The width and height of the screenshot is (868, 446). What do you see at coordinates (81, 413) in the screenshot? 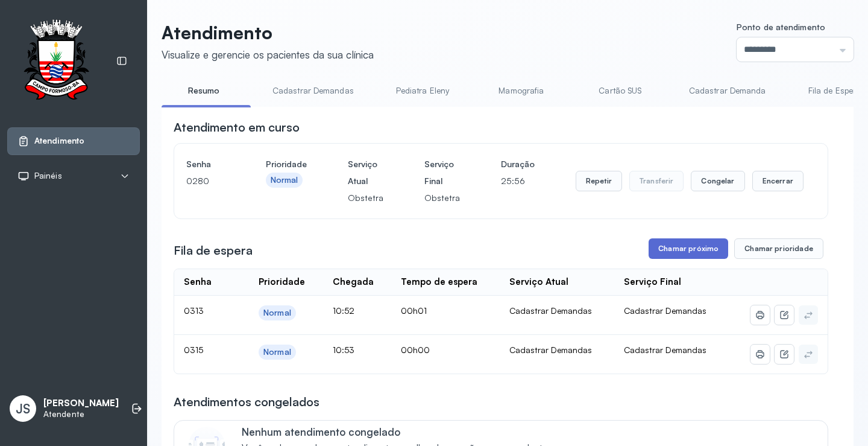
I see `p: Atendente` at bounding box center [81, 413].